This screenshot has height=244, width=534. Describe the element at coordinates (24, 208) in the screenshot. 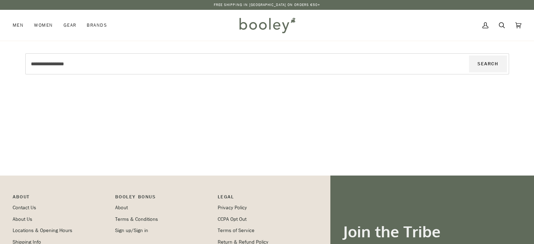

I see `a: Contact Us` at that location.